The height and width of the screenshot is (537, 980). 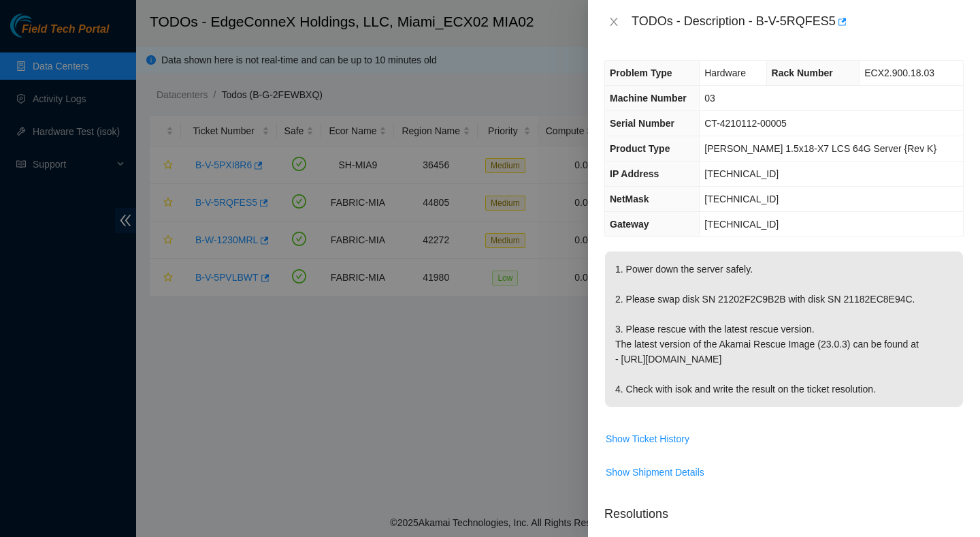 What do you see at coordinates (642, 124) in the screenshot?
I see `span: Serial Number` at bounding box center [642, 124].